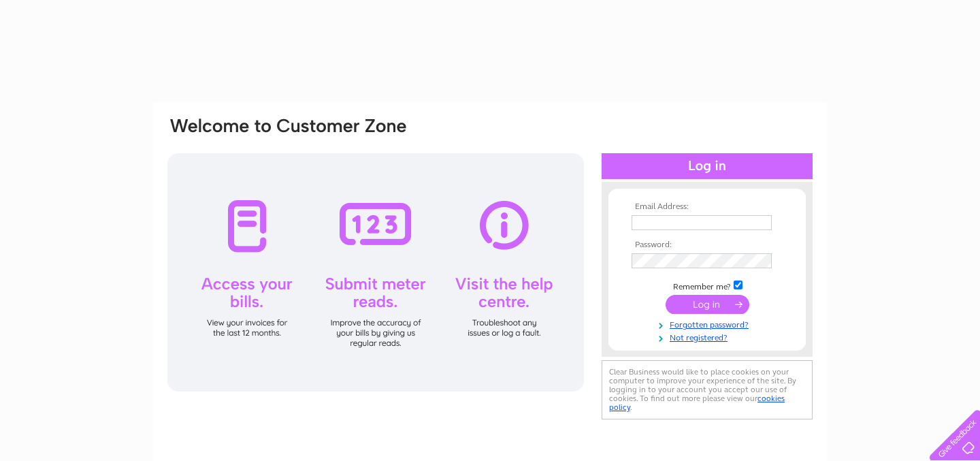  I want to click on th: Password:, so click(707, 245).